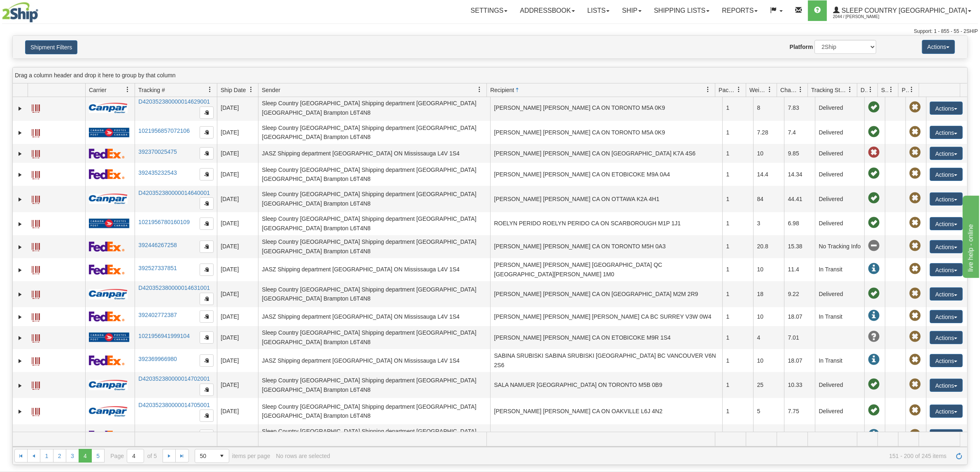 The image size is (980, 472). What do you see at coordinates (799, 386) in the screenshot?
I see `td: 10.33` at bounding box center [799, 386].